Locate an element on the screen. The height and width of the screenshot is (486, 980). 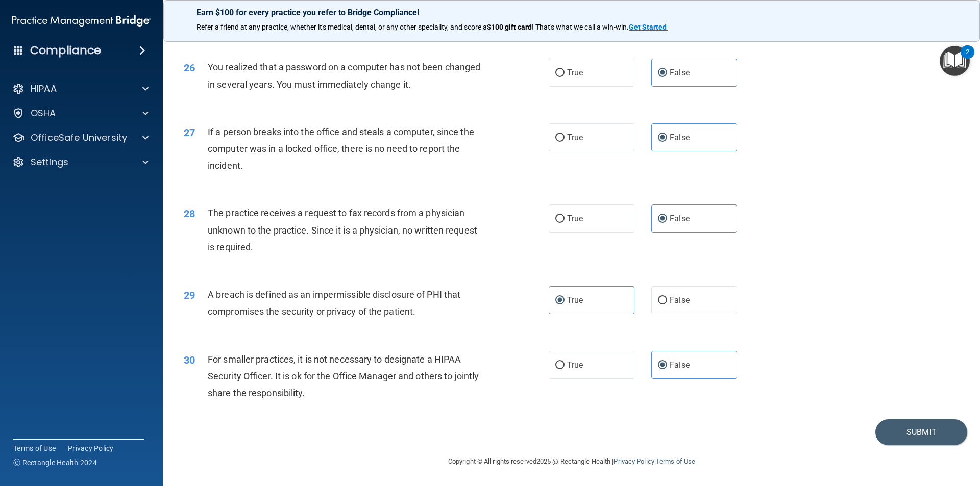
p: HIPAA is located at coordinates (43, 89).